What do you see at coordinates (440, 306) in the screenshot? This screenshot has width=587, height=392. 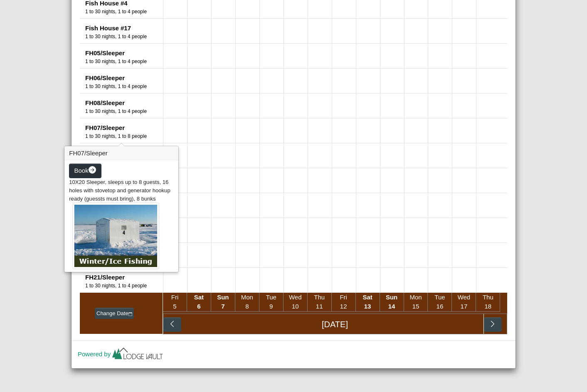 I see `span: 16` at bounding box center [440, 306].